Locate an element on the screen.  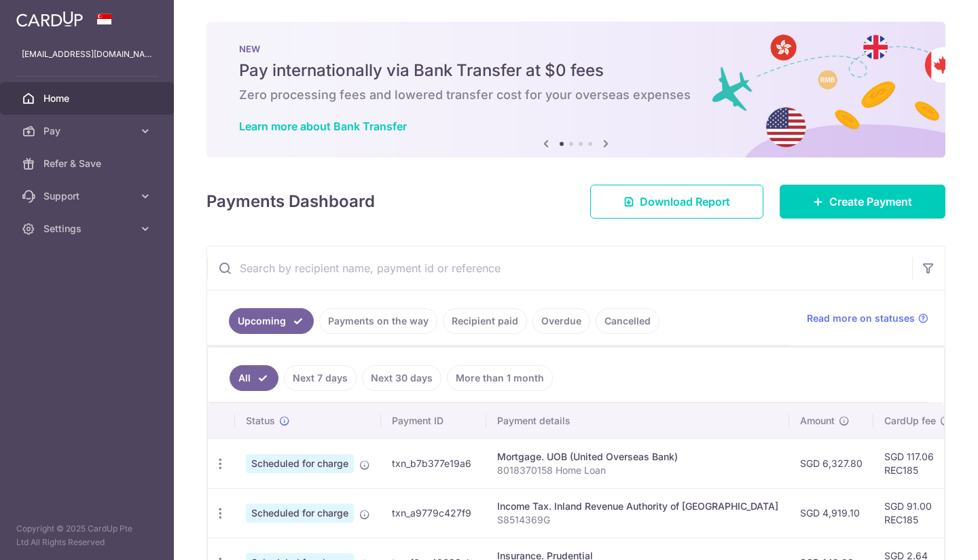
td: txn_a9779c427f9 is located at coordinates (434, 512).